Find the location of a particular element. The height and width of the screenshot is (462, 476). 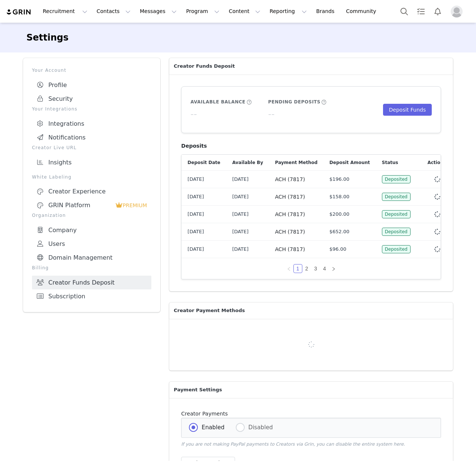

span: Disabled is located at coordinates (259, 428).